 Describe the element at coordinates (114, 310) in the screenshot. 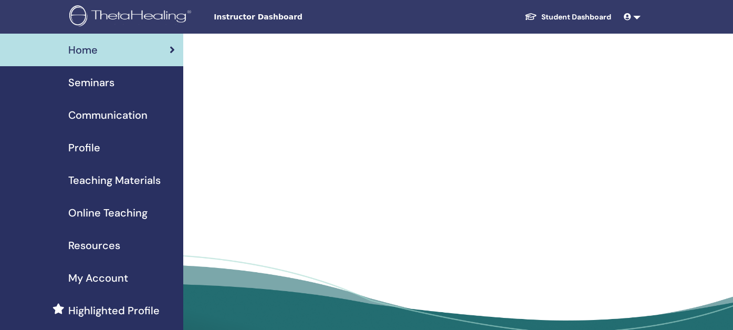

I see `span: Highlighted Profile` at that location.